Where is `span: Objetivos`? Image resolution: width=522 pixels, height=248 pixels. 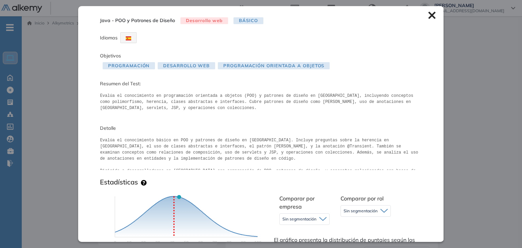
span: Objetivos is located at coordinates (111, 56).